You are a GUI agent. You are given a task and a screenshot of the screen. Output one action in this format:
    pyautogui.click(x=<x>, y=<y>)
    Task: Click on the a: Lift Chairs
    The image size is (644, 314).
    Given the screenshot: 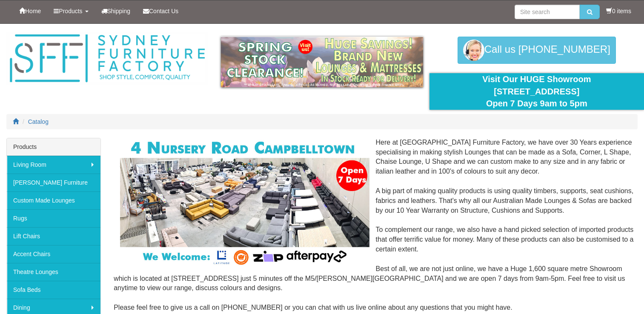 What is the action you would take?
    pyautogui.click(x=54, y=236)
    